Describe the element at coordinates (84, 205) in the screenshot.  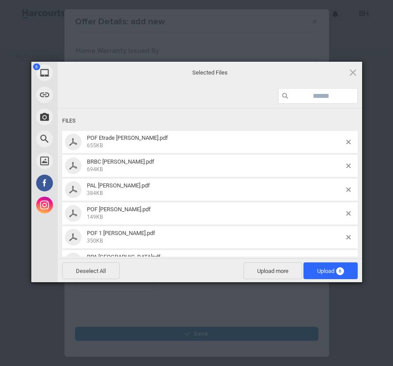
I see `div: Instagram` at that location.